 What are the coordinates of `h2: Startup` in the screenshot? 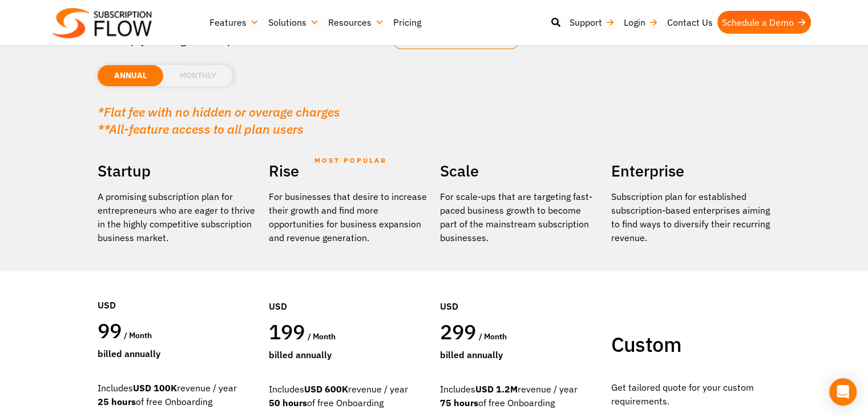 It's located at (178, 171).